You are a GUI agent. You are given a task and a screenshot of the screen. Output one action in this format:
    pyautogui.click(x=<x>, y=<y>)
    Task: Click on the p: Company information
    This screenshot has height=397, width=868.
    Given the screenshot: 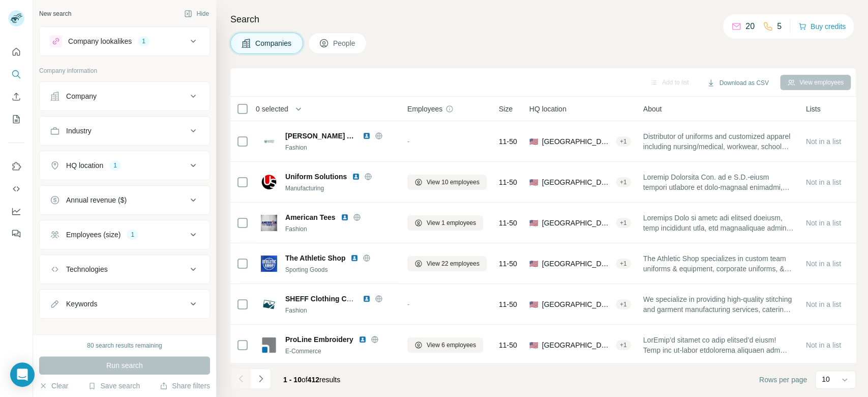 What is the action you would take?
    pyautogui.click(x=125, y=70)
    